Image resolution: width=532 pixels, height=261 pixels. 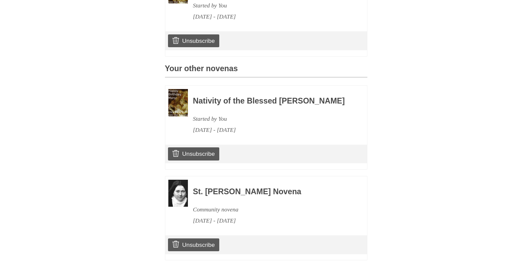 I want to click on h3: Your other novenas, so click(x=266, y=71).